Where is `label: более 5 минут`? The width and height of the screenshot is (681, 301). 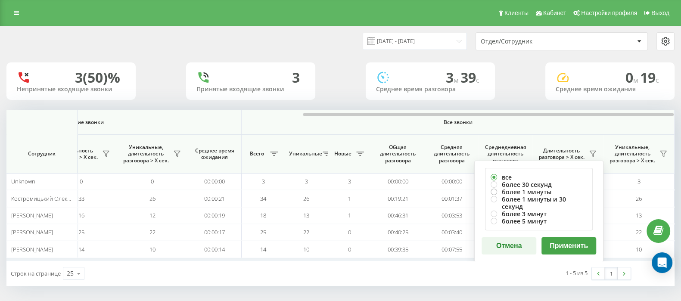
label: более 5 минут is located at coordinates (539, 221).